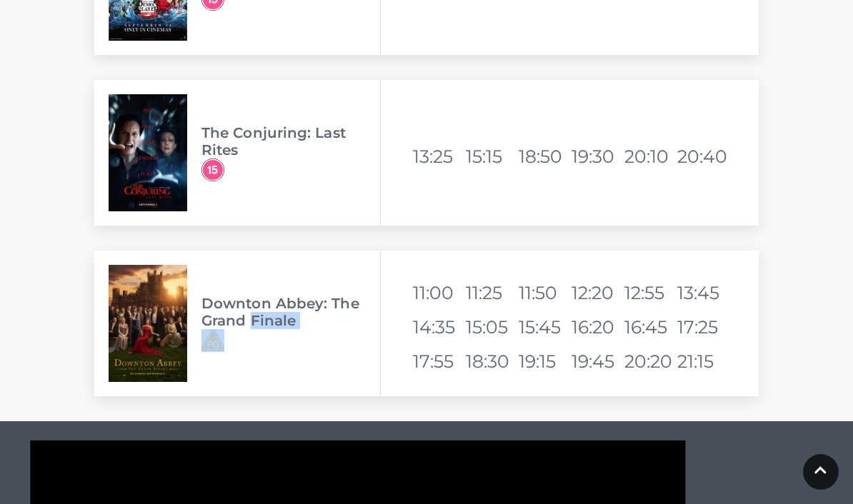 The height and width of the screenshot is (504, 853). I want to click on li: 19:15, so click(544, 361).